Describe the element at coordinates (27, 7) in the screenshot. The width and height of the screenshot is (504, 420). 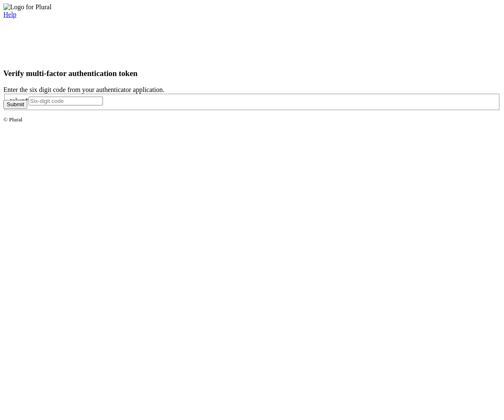
I see `img: Logo for Plural` at that location.